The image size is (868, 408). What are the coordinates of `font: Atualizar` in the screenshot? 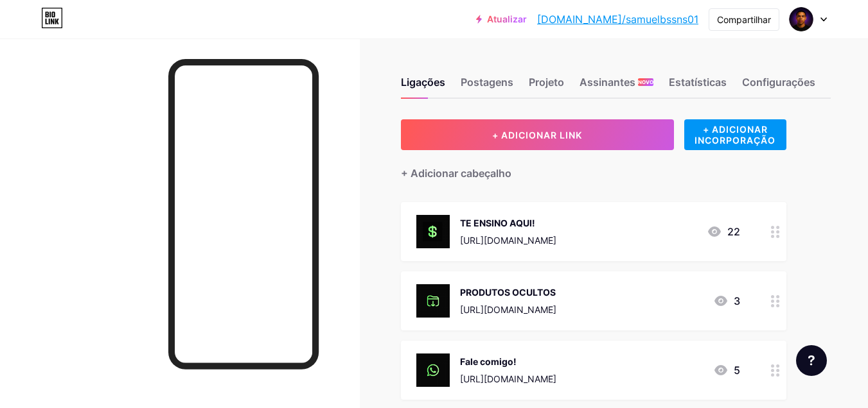 It's located at (507, 19).